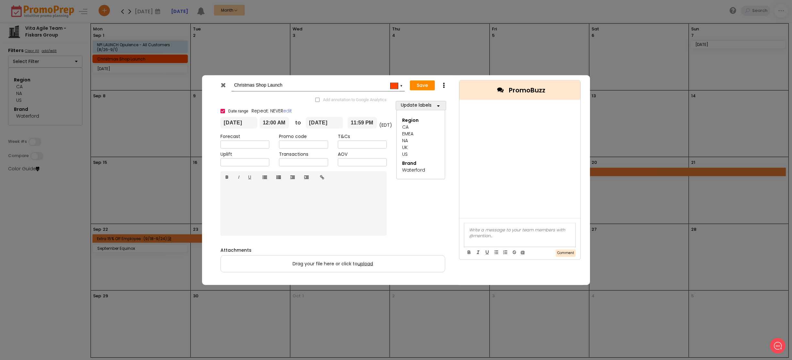  I want to click on div: Region, so click(420, 120).